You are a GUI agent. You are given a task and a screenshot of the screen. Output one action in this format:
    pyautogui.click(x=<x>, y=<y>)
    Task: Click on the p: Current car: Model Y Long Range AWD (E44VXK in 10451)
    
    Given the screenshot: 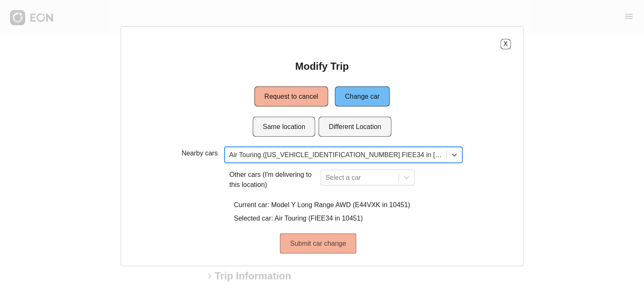 What is the action you would take?
    pyautogui.click(x=322, y=205)
    